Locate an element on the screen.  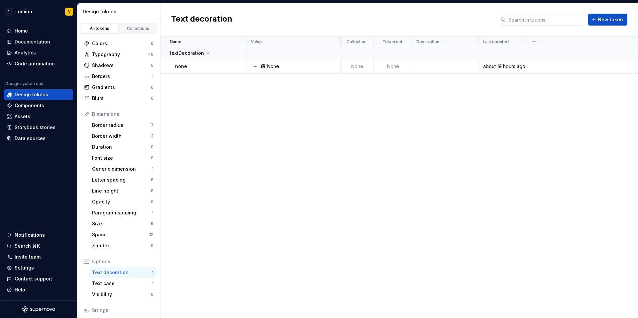
div: 12 is located at coordinates (151, 235).